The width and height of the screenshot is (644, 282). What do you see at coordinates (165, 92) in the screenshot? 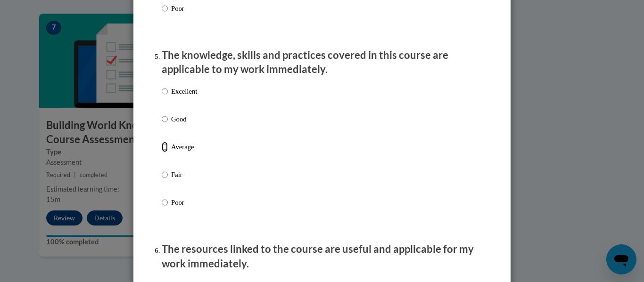
I see `input: Excellent` at bounding box center [165, 92].